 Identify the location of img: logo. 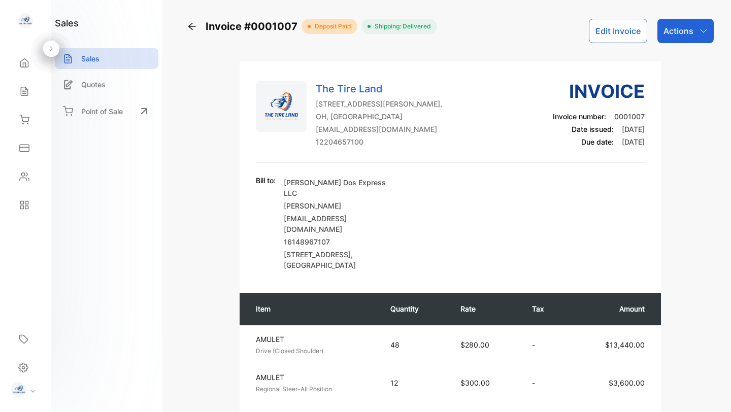
(25, 21).